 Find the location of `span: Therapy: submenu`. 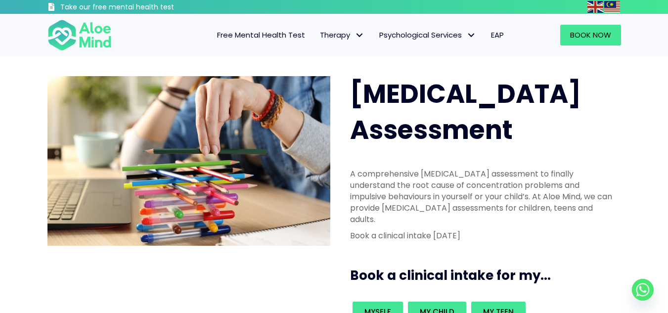

span: Therapy: submenu is located at coordinates (359, 35).